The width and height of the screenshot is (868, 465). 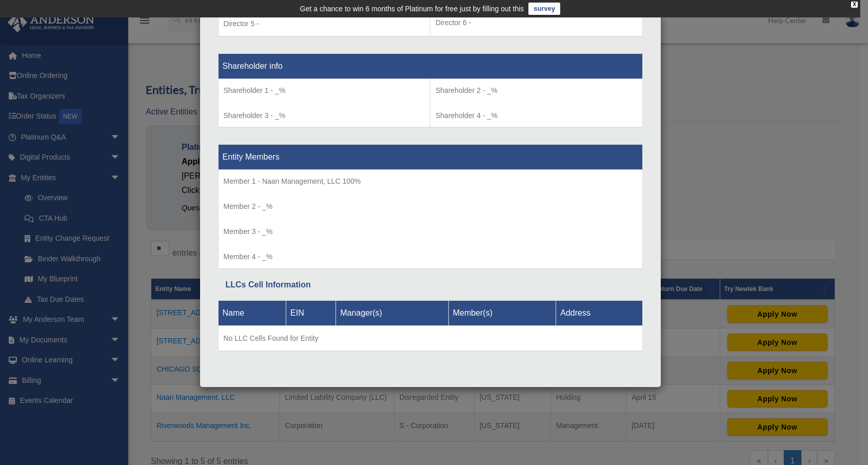 I want to click on th: Member(s), so click(x=502, y=313).